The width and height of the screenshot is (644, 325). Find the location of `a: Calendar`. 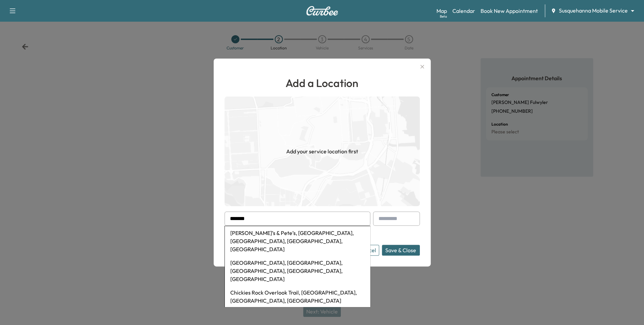

a: Calendar is located at coordinates (464, 11).